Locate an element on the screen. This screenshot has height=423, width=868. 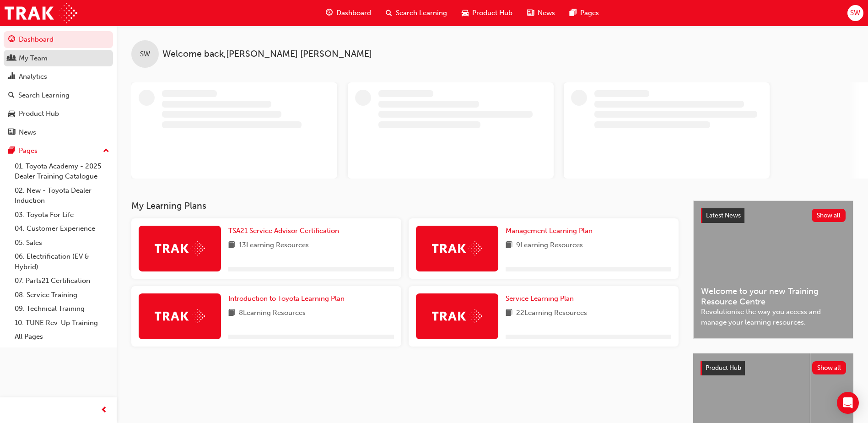
a: Introduction to Toyota Learning Plan is located at coordinates (288, 298).